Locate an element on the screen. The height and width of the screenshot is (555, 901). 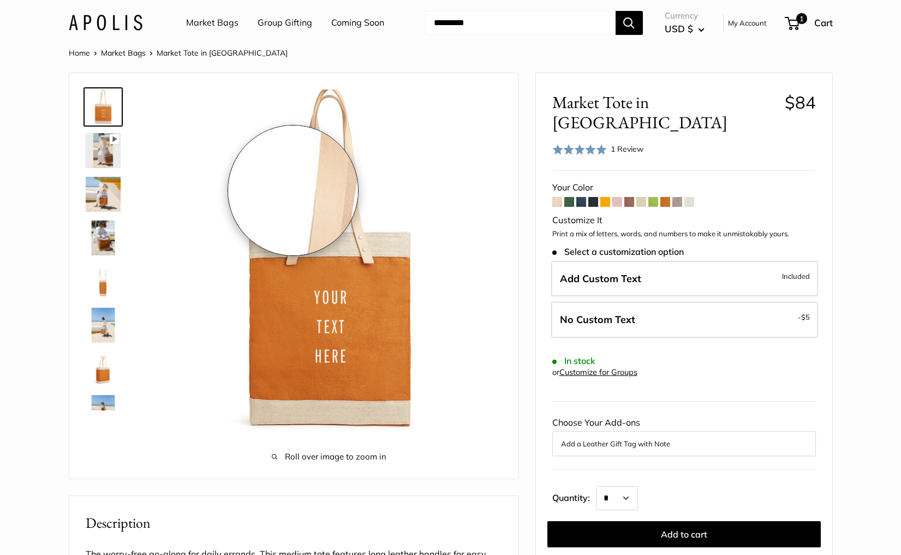
span: Cart is located at coordinates (824, 22).